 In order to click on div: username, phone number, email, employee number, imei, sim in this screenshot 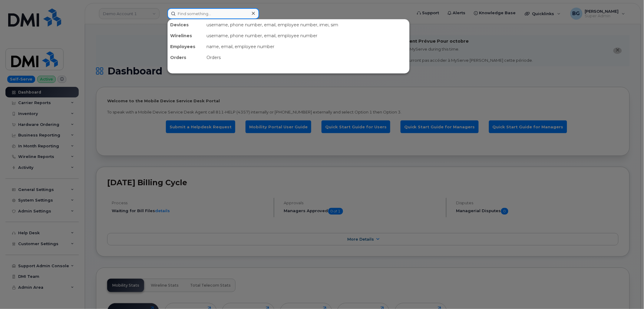, I will do `click(307, 25)`.